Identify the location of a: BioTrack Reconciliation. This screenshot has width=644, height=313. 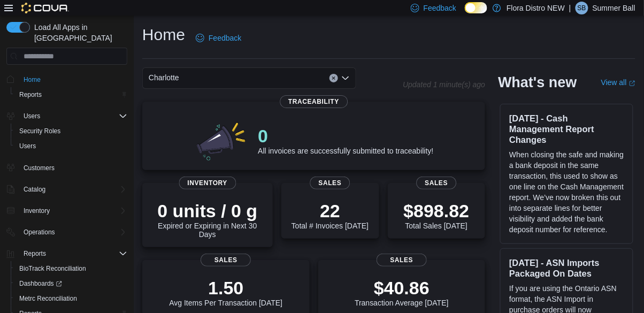
(52, 269).